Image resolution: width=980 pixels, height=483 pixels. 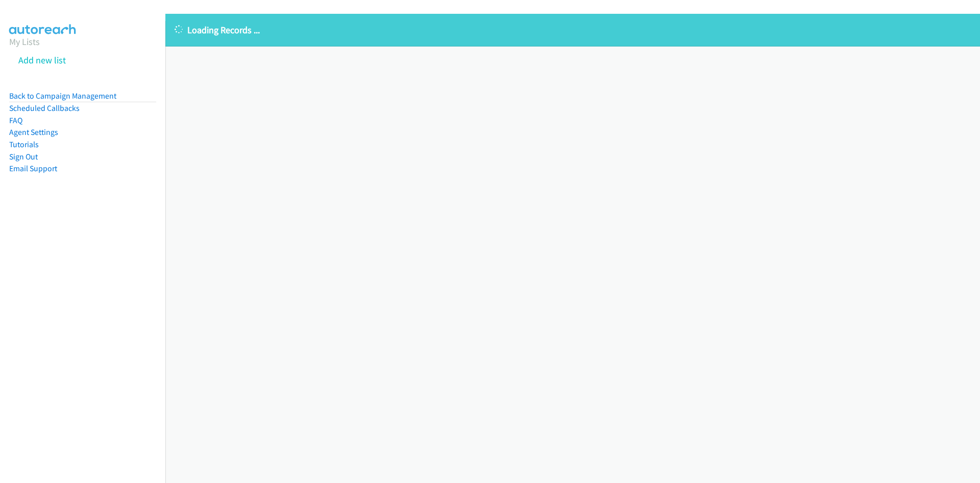 I want to click on a: My Lists, so click(x=24, y=41).